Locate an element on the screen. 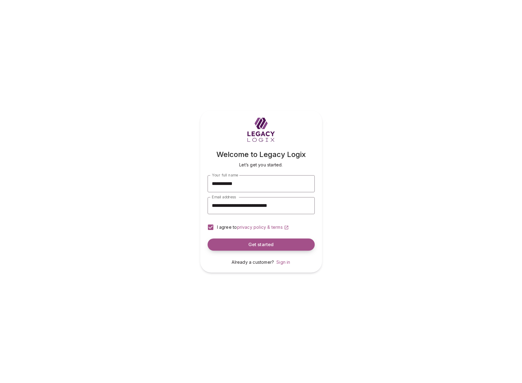 The width and height of the screenshot is (522, 383). span: I agree to is located at coordinates (227, 227).